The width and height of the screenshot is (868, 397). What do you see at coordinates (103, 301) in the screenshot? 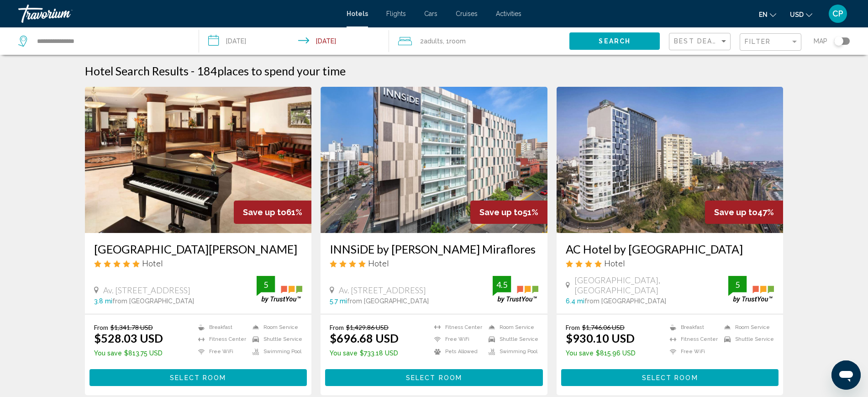
I see `span: 3.8 mi` at bounding box center [103, 301].